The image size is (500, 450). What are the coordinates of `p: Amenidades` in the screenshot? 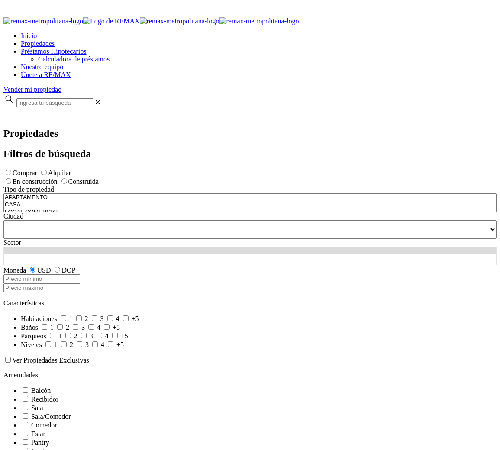 It's located at (250, 375).